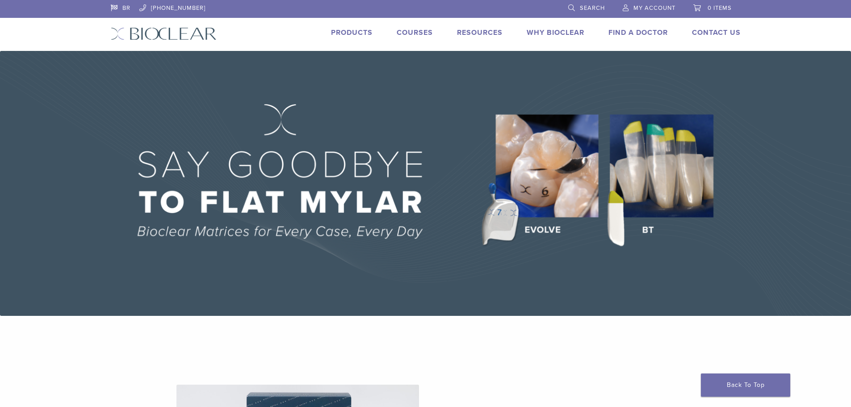 Image resolution: width=851 pixels, height=407 pixels. I want to click on a: Find A Doctor, so click(638, 33).